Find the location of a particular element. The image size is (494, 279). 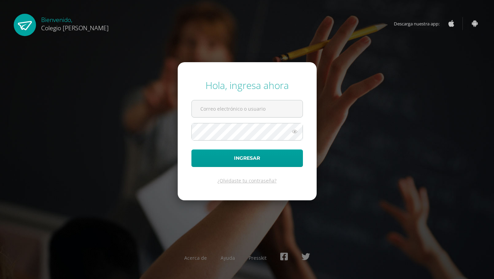

span: Descarga nuestra app: is located at coordinates (420, 24).